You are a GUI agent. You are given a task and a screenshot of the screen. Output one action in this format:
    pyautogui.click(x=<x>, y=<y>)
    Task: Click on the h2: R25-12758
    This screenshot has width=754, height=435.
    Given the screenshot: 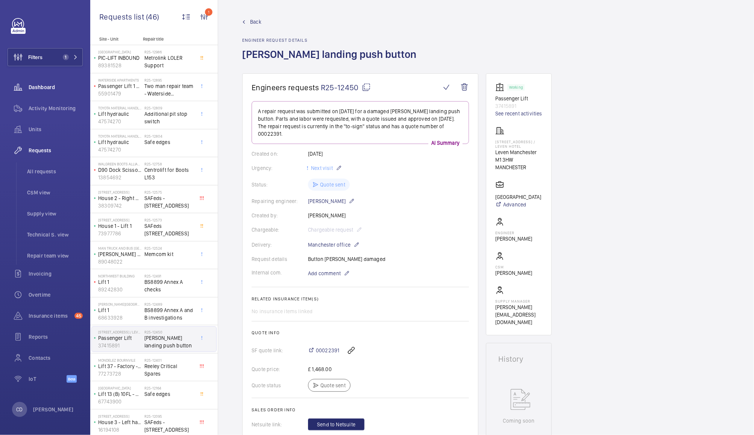 What is the action you would take?
    pyautogui.click(x=169, y=164)
    